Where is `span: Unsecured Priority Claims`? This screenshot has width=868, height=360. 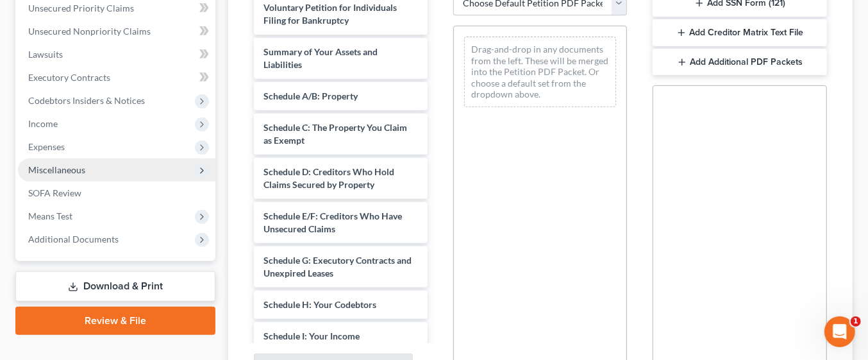
span: Unsecured Priority Claims is located at coordinates (81, 8).